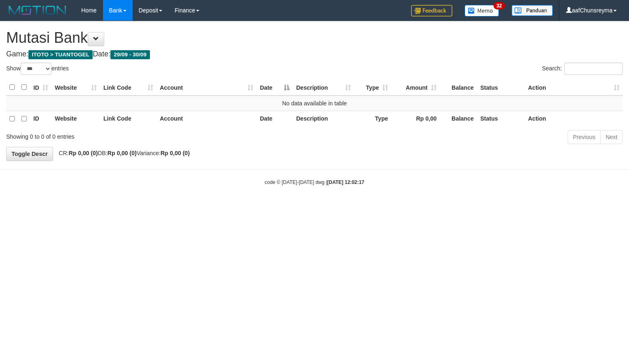  Describe the element at coordinates (61, 55) in the screenshot. I see `span: ITOTO > TUANTOGEL` at that location.